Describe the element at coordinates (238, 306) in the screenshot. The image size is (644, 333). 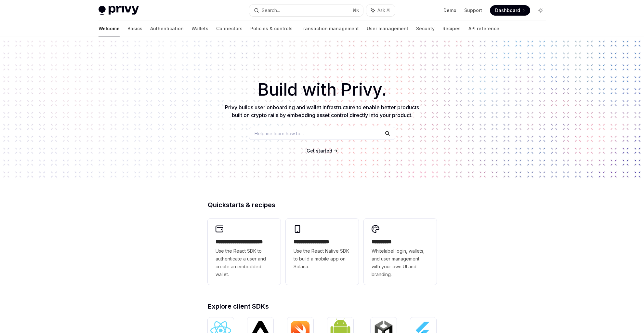
I see `span: Explore client SDKs` at that location.